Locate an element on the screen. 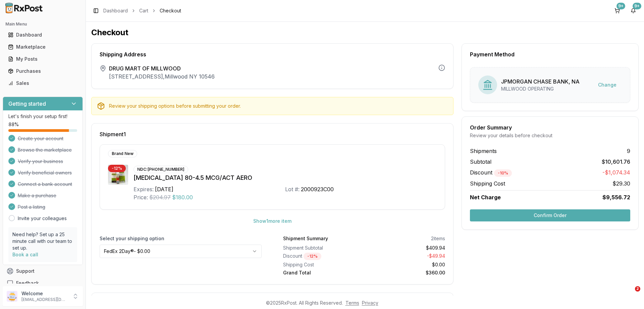 Image resolution: width=644 pixels, height=309 pixels. div: Discount is located at coordinates (322, 256).